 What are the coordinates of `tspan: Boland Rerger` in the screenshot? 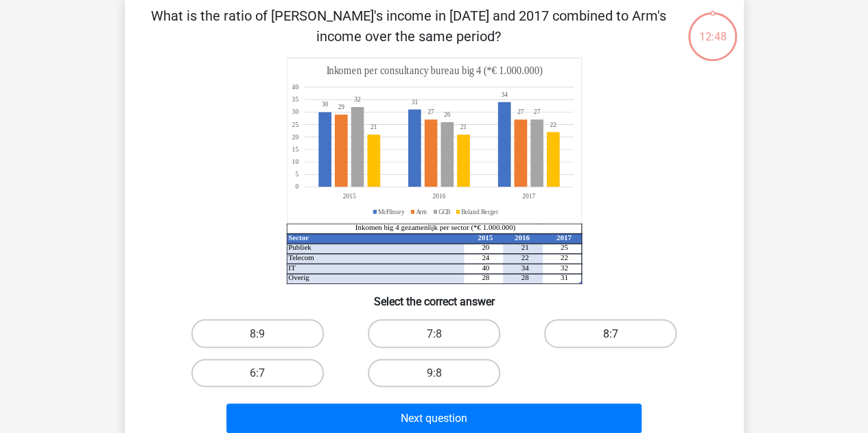 It's located at (479, 211).